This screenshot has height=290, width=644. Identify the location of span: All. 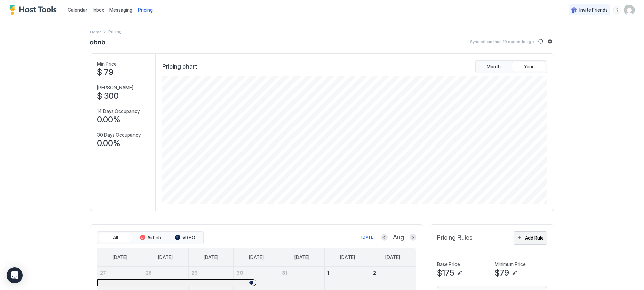
(115, 238).